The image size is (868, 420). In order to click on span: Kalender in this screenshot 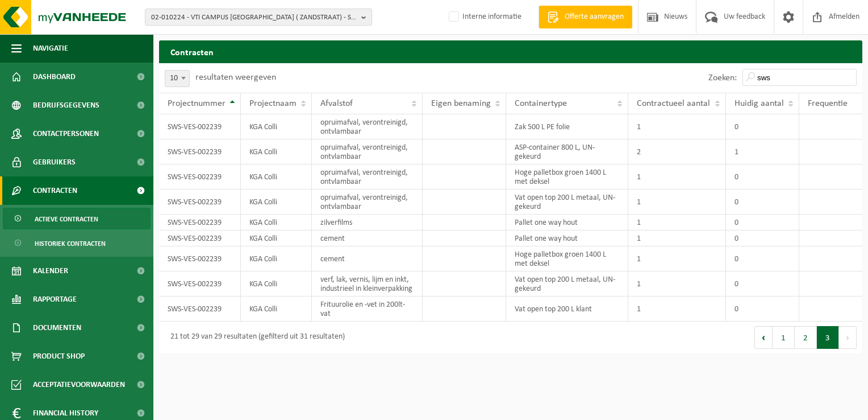, I will do `click(50, 271)`.